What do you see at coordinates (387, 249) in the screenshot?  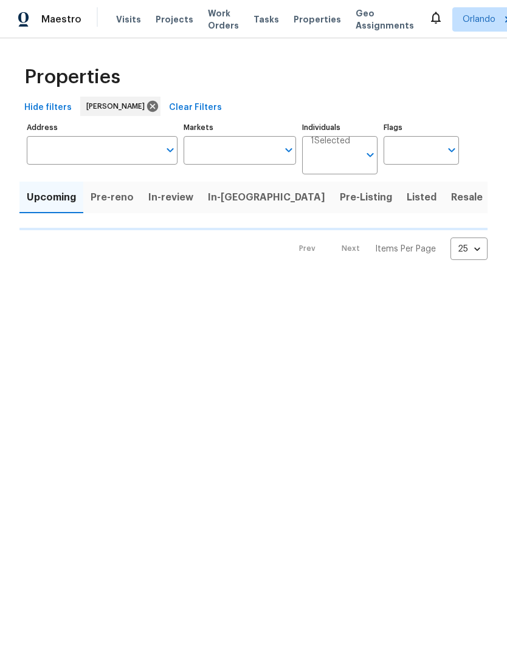 I see `nav: Pagination Navigation` at bounding box center [387, 249].